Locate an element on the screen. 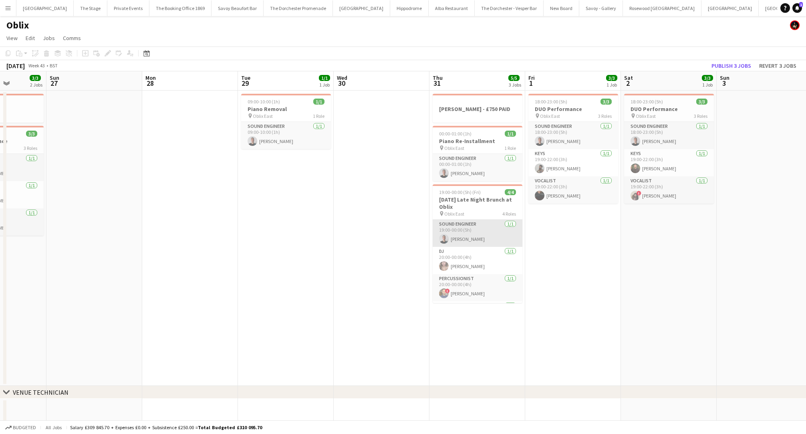 Image resolution: width=806 pixels, height=434 pixels. app-job-card: 00:00-01:00 (1h)1/1Piano Re-Installment Oblix East1 RoleSound Engineer1/100:00-01:00 (1h)[PERSON_... is located at coordinates (477, 153).